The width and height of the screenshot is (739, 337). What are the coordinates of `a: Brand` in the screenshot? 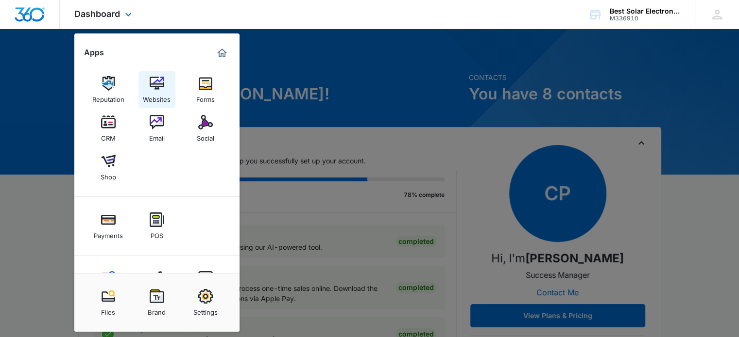 It's located at (157, 303).